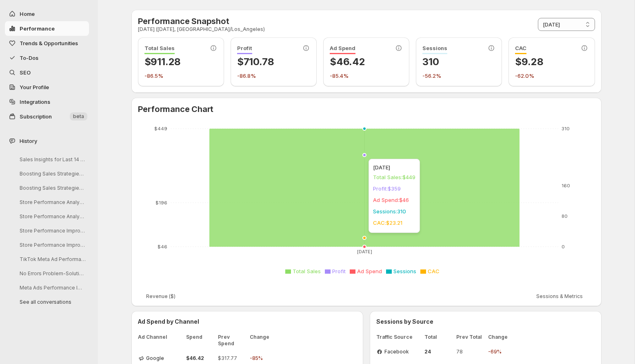  Describe the element at coordinates (47, 102) in the screenshot. I see `a: Integrations` at that location.